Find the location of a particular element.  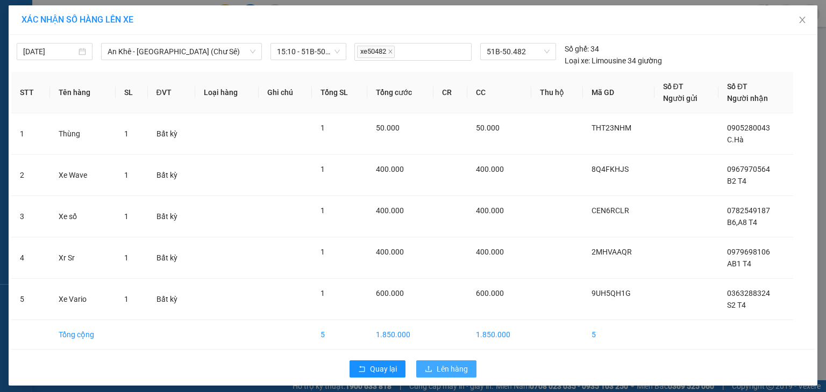

div: Limousine 34 giường is located at coordinates (613, 61).